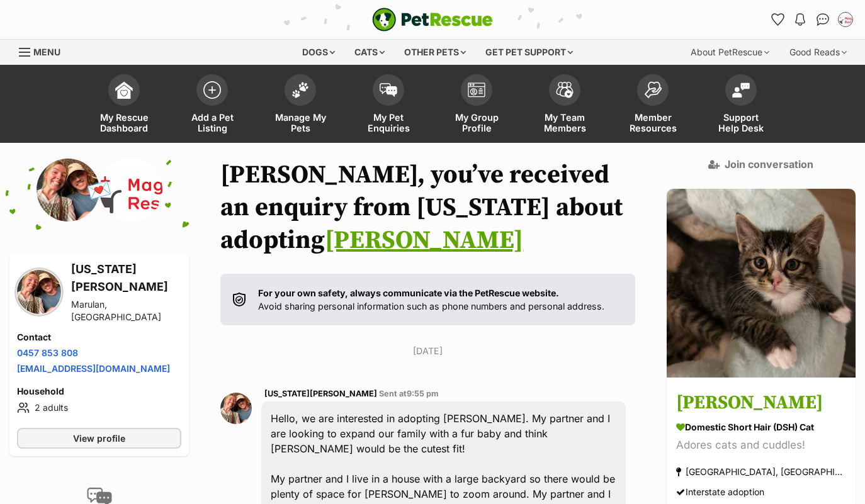 The width and height of the screenshot is (865, 504). What do you see at coordinates (812, 20) in the screenshot?
I see `ul: Account quick links` at bounding box center [812, 20].